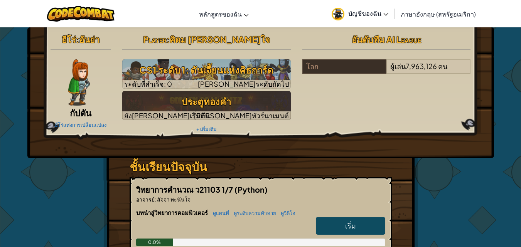  I want to click on font: ภาษาอังกฤษ (สหรัฐอเมริกา), so click(438, 14).